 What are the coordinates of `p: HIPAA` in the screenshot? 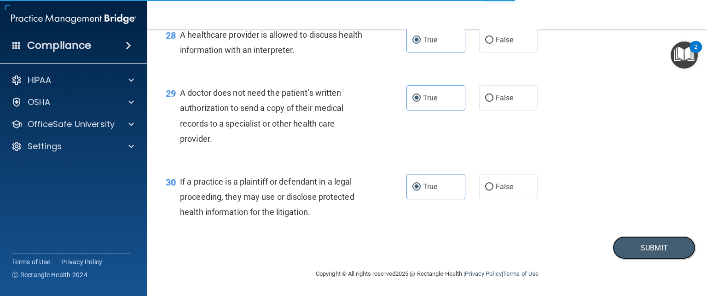 It's located at (39, 80).